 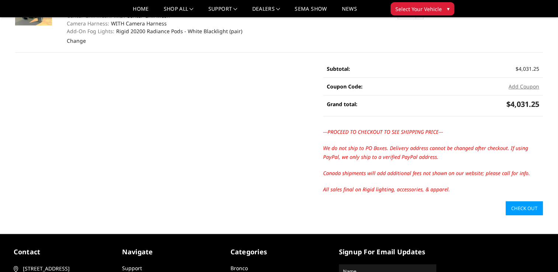 I want to click on dd: Rigid 20200 Radiance Pods - White Blacklight (pair), so click(x=169, y=31).